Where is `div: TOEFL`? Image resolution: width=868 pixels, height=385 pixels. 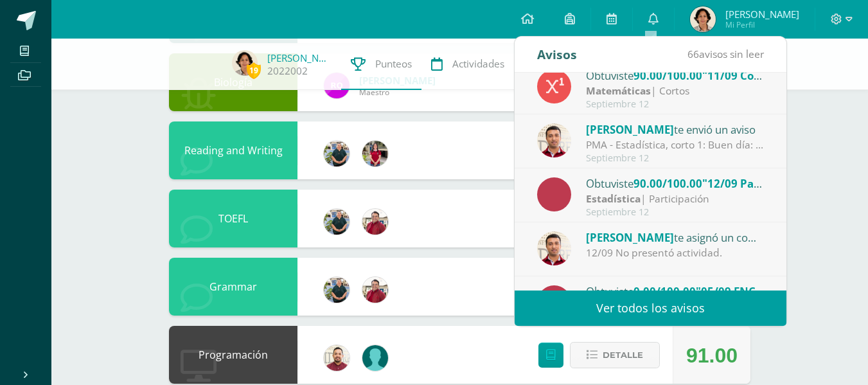 div: TOEFL is located at coordinates (233, 219).